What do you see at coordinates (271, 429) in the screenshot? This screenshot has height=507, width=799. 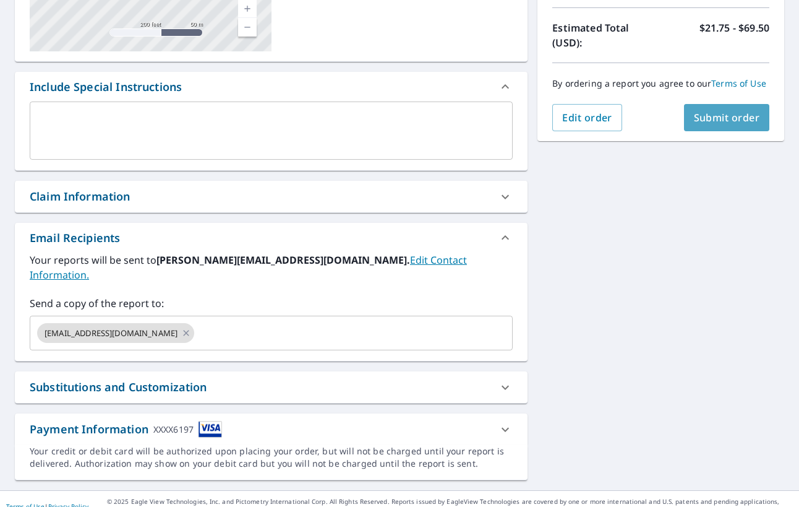 I see `div: Payment InformationXXXX6197cardImage` at bounding box center [271, 429].